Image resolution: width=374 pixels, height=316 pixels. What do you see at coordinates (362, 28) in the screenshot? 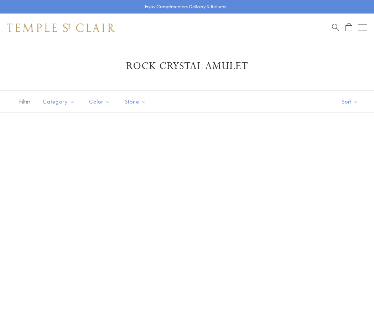
I see `button: Open navigation` at bounding box center [362, 28].